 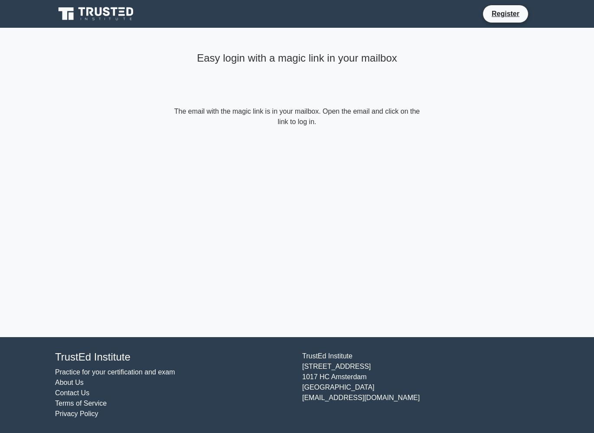 I want to click on a: Contact Us, so click(x=72, y=392).